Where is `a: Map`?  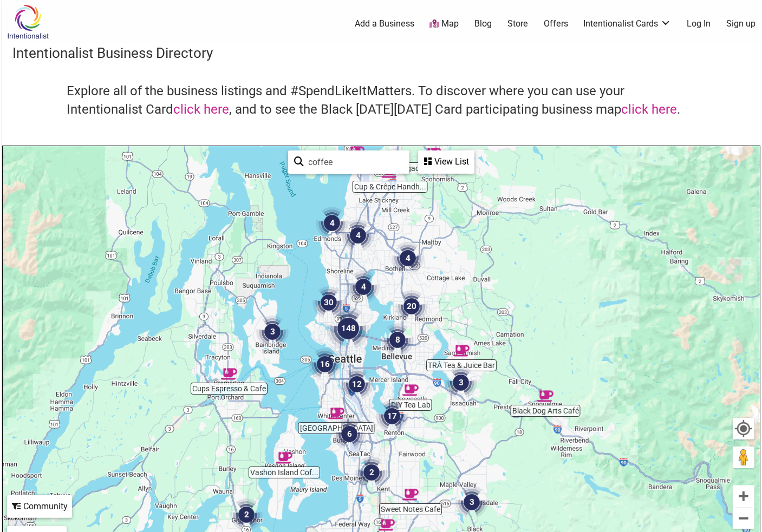
a: Map is located at coordinates (444, 24).